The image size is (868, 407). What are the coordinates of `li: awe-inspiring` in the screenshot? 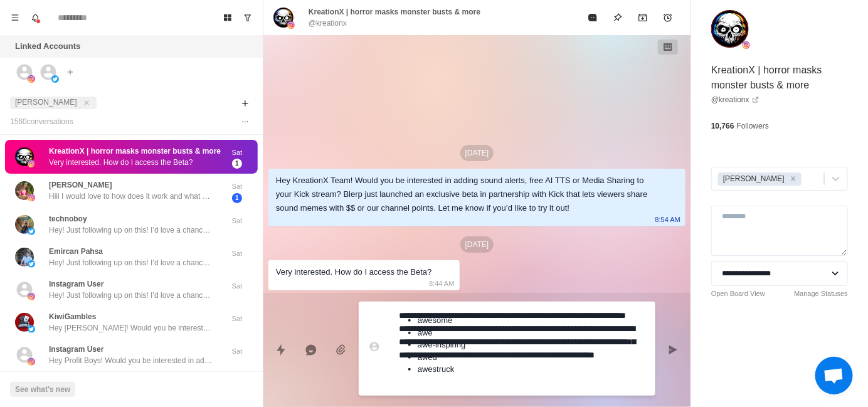 It's located at (442, 346).